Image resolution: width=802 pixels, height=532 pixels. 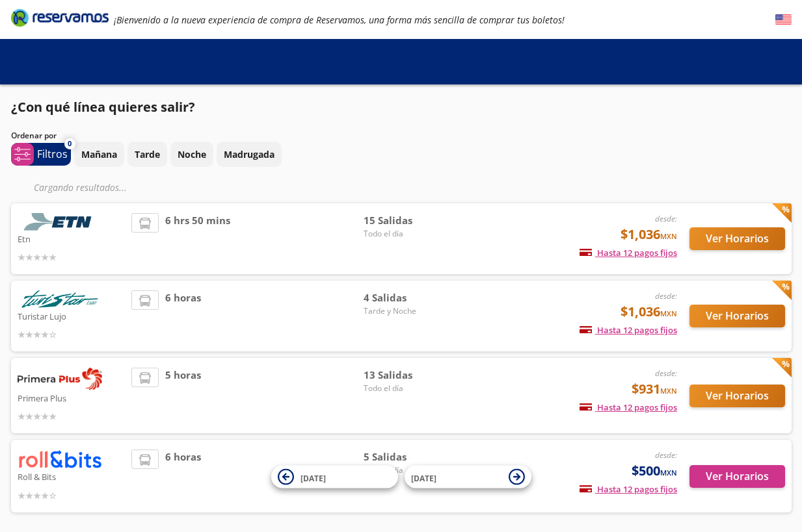 What do you see at coordinates (249, 154) in the screenshot?
I see `p: Madrugada` at bounding box center [249, 154].